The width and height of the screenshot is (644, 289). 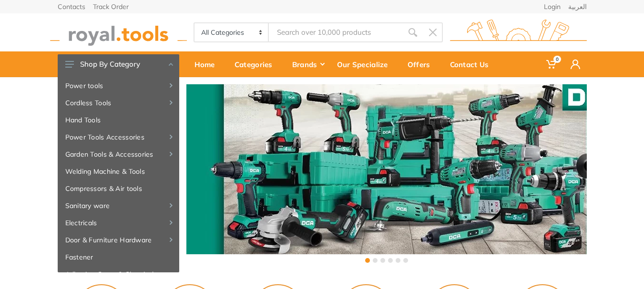 I want to click on a: Power tools, so click(x=118, y=86).